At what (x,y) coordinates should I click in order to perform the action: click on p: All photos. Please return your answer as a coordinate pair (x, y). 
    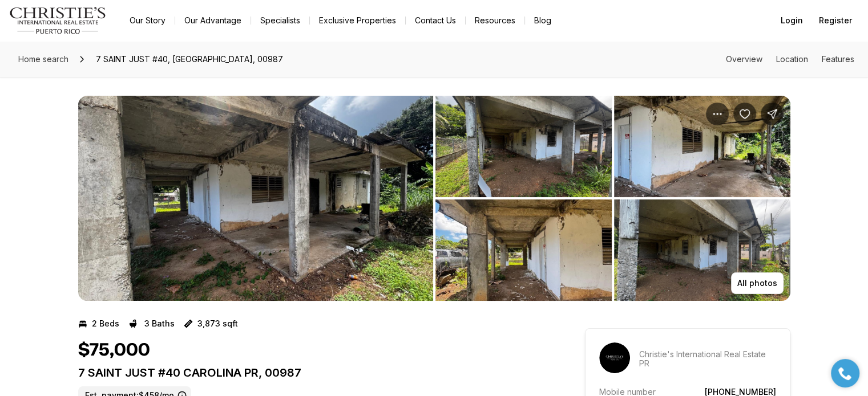
    Looking at the image, I should click on (757, 283).